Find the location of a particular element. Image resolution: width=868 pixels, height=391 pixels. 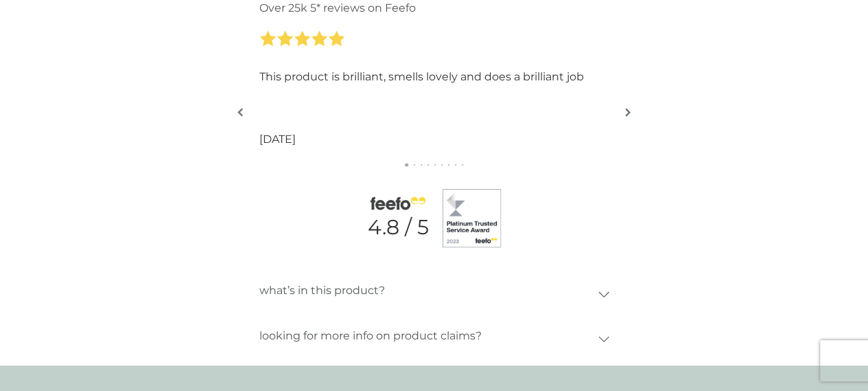

img: feefo logo is located at coordinates (398, 203).